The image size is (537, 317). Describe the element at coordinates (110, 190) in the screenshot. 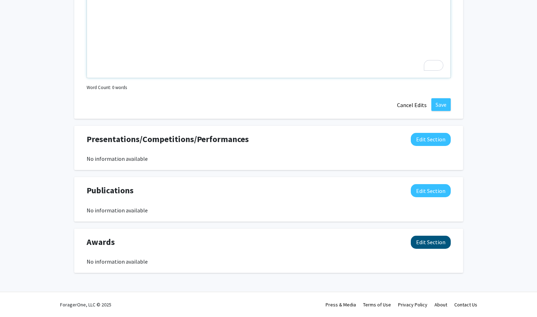

I see `span: Publications` at that location.